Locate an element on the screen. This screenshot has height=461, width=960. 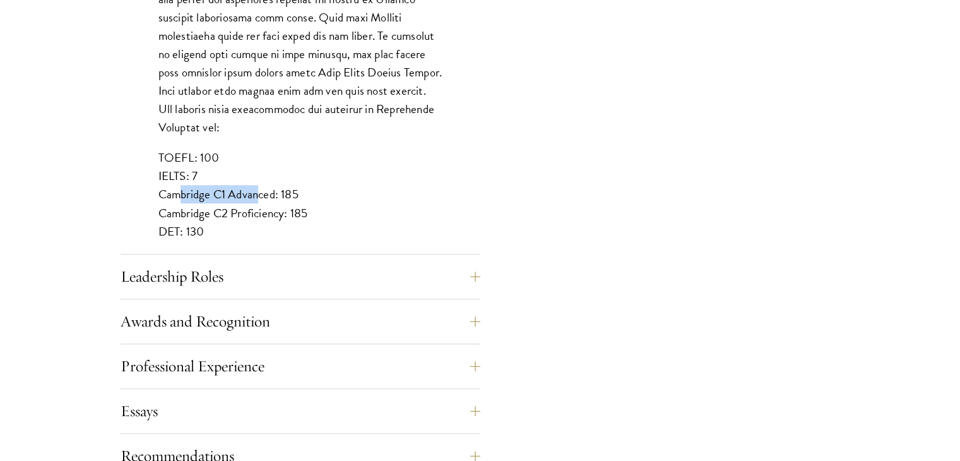
p: TOEFL: 100 IELTS: 7 Cambridge C1 Advanced: 185 Cambridge C2 Proficiency: 185 DET: 130 is located at coordinates (300, 194).